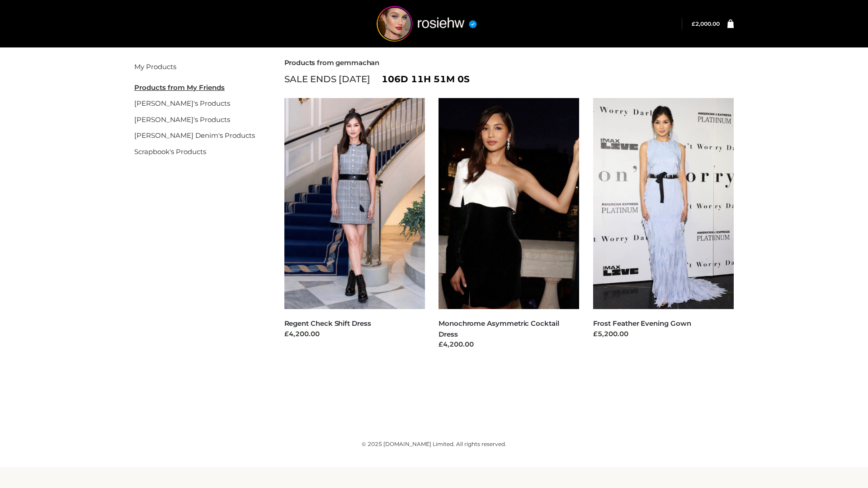 The height and width of the screenshot is (488, 868). Describe the element at coordinates (328, 323) in the screenshot. I see `a: Regent Check Shift Dress` at that location.